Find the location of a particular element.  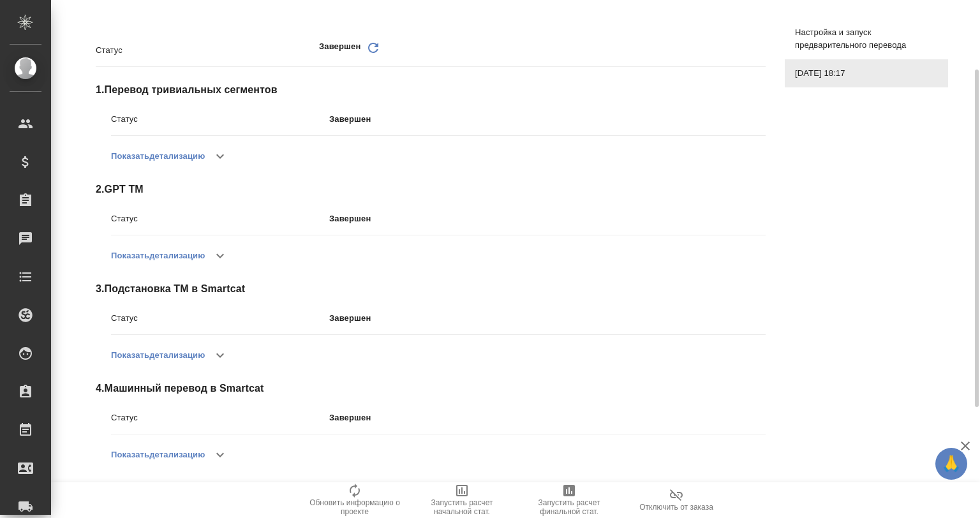

span: Запустить расчет начальной стат. is located at coordinates (462, 507).